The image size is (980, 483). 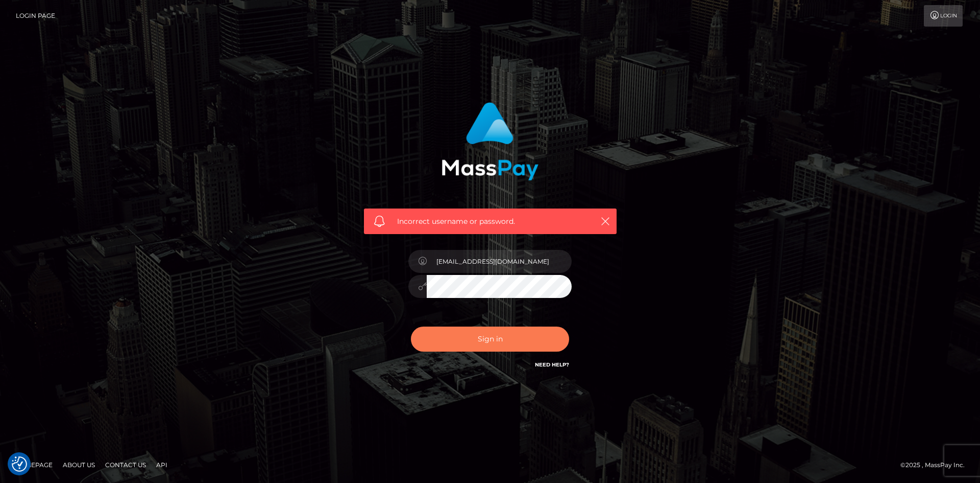 I want to click on button: Sign in, so click(x=490, y=339).